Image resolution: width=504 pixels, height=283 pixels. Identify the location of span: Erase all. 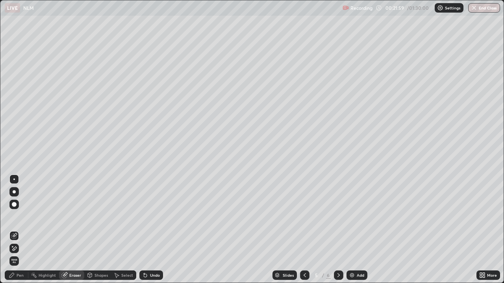
(14, 261).